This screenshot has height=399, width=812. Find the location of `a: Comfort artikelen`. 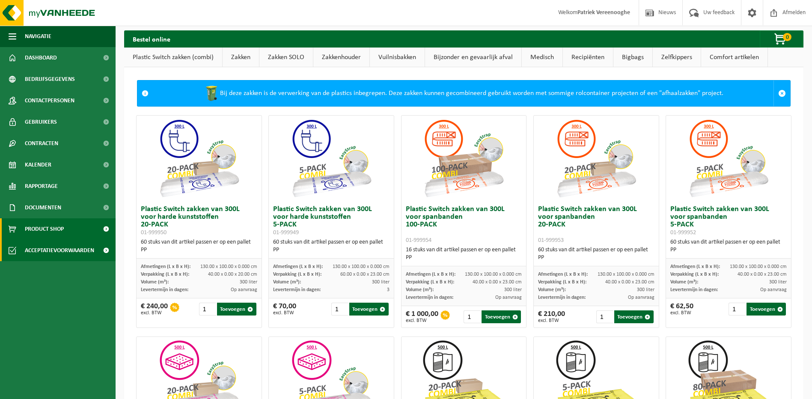

a: Comfort artikelen is located at coordinates (734, 57).